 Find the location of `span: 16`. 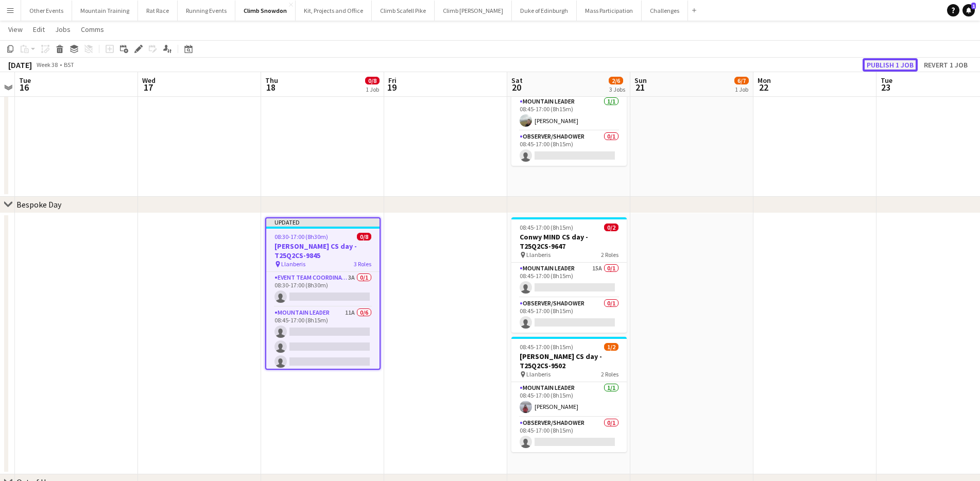

span: 16 is located at coordinates (24, 87).